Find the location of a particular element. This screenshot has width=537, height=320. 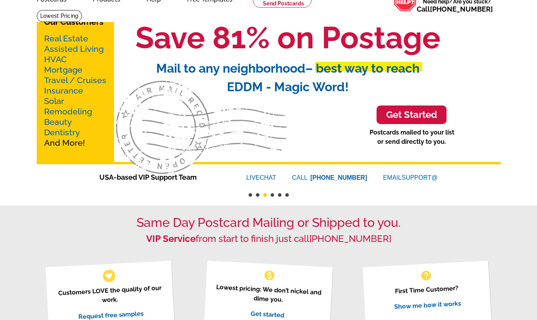

a: LIVECHAT is located at coordinates (261, 178).